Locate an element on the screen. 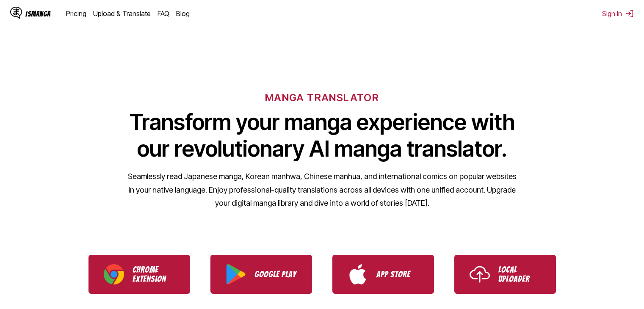  button: Sign In is located at coordinates (618, 13).